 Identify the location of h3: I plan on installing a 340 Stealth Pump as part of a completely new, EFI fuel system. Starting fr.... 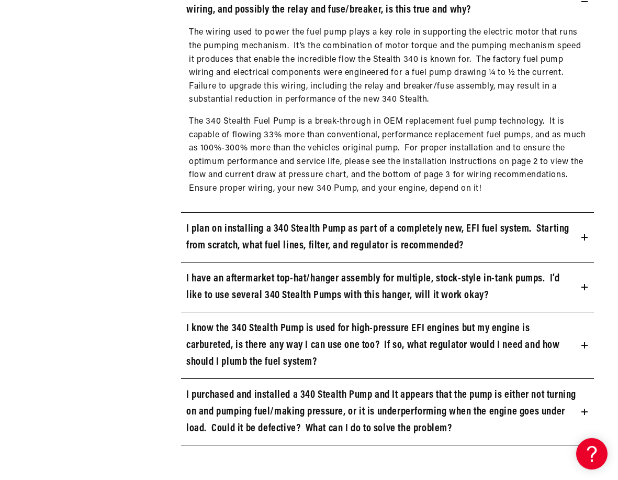
(382, 237).